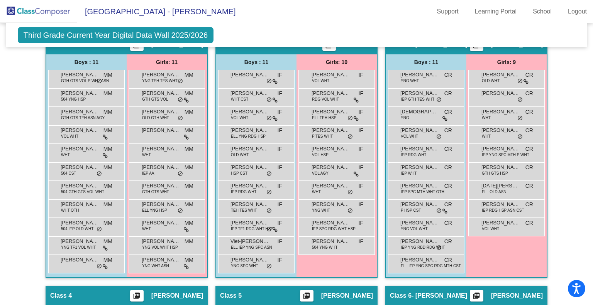 Image resolution: width=593 pixels, height=305 pixels. I want to click on span: 504 IEP OLD WHT, so click(77, 229).